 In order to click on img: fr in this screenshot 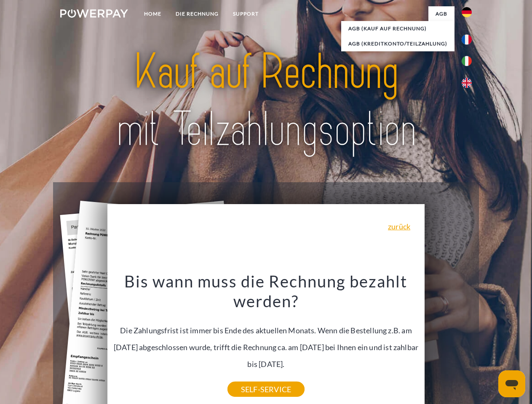, I will do `click(466, 40)`.